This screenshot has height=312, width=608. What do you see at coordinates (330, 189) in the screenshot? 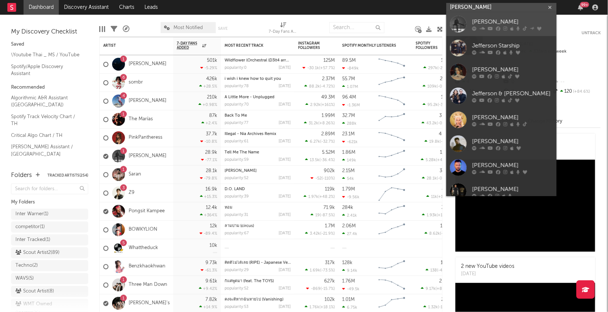
I see `div: 119k` at bounding box center [330, 189].